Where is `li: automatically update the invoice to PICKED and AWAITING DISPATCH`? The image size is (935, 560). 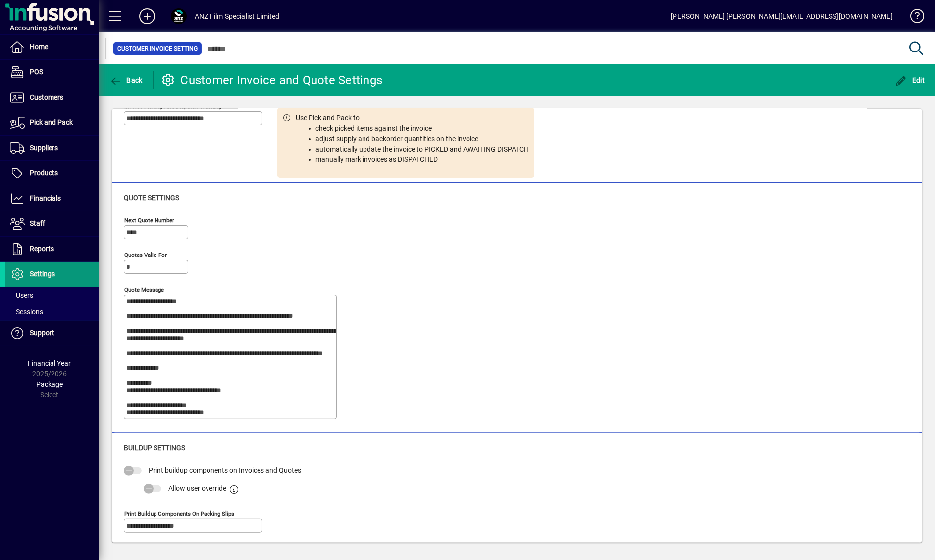
li: automatically update the invoice to PICKED and AWAITING DISPATCH is located at coordinates (422, 149).